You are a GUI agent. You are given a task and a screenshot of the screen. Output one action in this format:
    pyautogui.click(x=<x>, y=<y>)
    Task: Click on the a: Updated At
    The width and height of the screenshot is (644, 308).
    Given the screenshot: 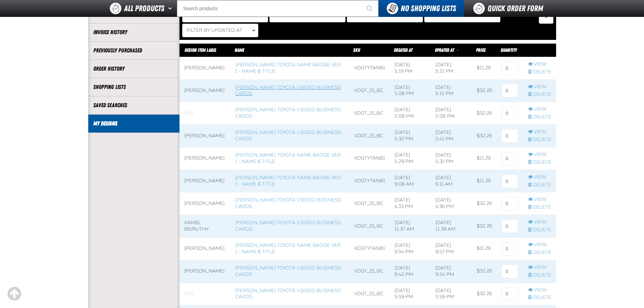 What is the action you would take?
    pyautogui.click(x=445, y=50)
    